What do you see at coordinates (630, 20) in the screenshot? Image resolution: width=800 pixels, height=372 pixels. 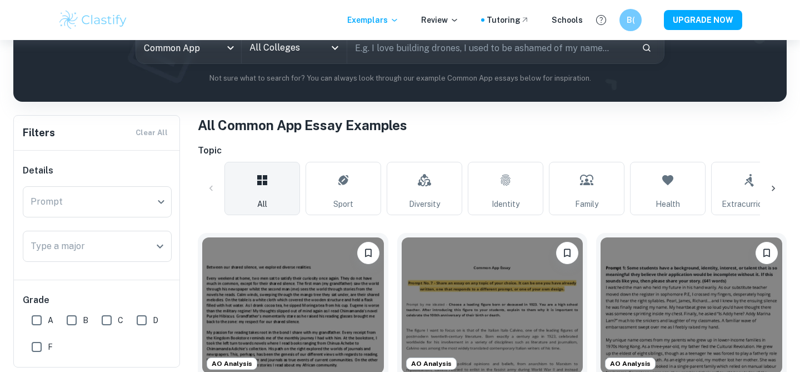 I see `button: B(` at bounding box center [630, 20].